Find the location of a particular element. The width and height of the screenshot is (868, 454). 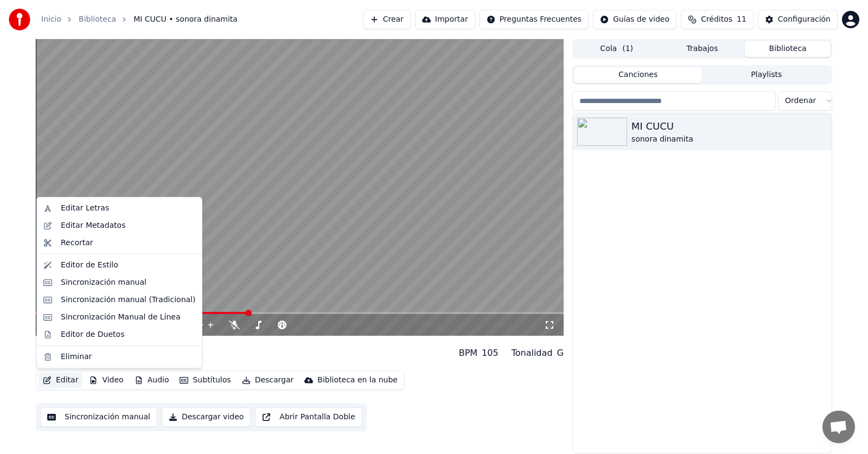

button: Video is located at coordinates (105, 381).